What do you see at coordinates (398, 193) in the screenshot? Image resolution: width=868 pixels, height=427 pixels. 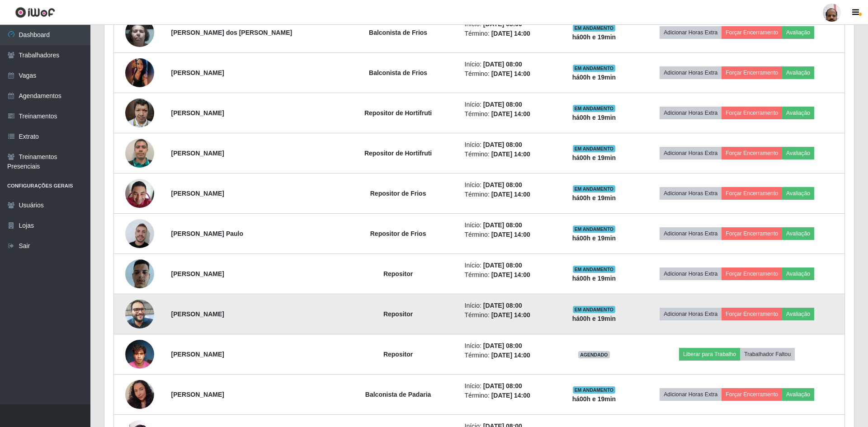 I see `strong: Repositor de Frios` at bounding box center [398, 193].